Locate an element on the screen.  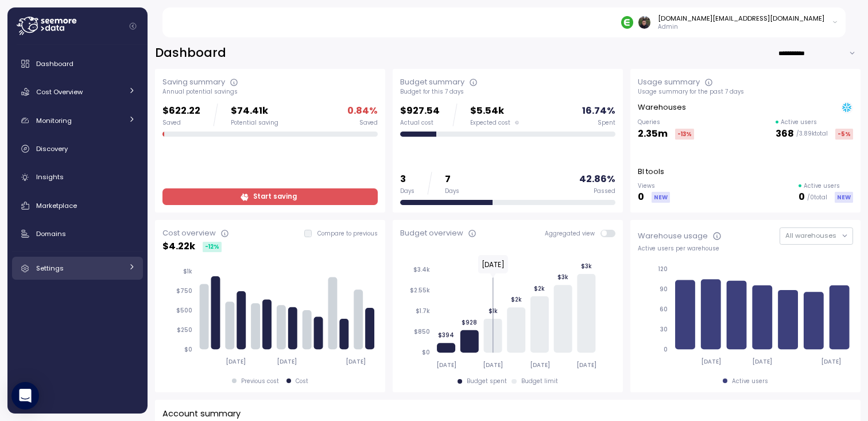
div: Active users per warehouse is located at coordinates (745, 249).